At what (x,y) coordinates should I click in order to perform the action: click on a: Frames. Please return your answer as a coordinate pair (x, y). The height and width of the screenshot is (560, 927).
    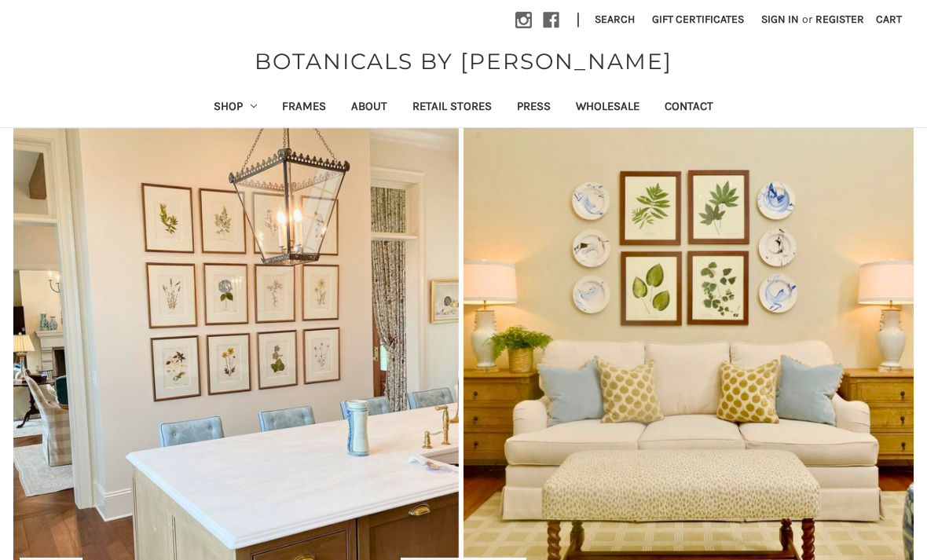
    Looking at the image, I should click on (304, 107).